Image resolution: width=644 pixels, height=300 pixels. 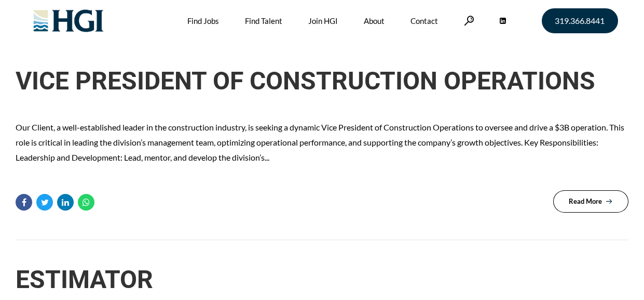 What do you see at coordinates (585, 201) in the screenshot?
I see `span: Read More` at bounding box center [585, 201].